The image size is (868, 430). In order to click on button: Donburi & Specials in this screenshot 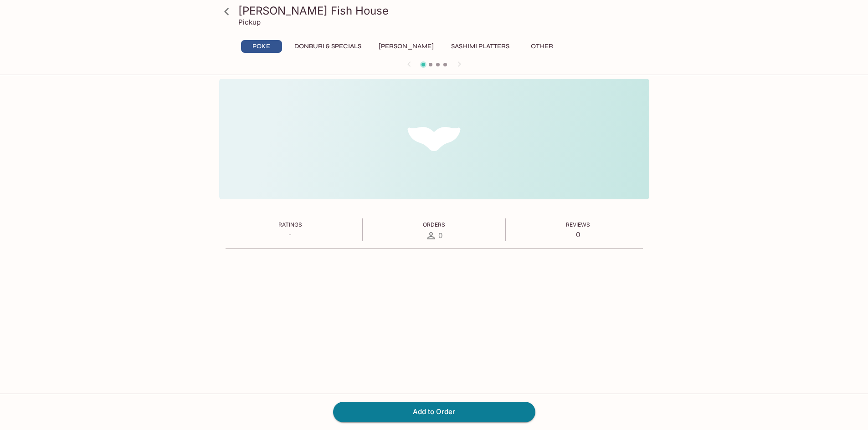, I will do `click(328, 46)`.